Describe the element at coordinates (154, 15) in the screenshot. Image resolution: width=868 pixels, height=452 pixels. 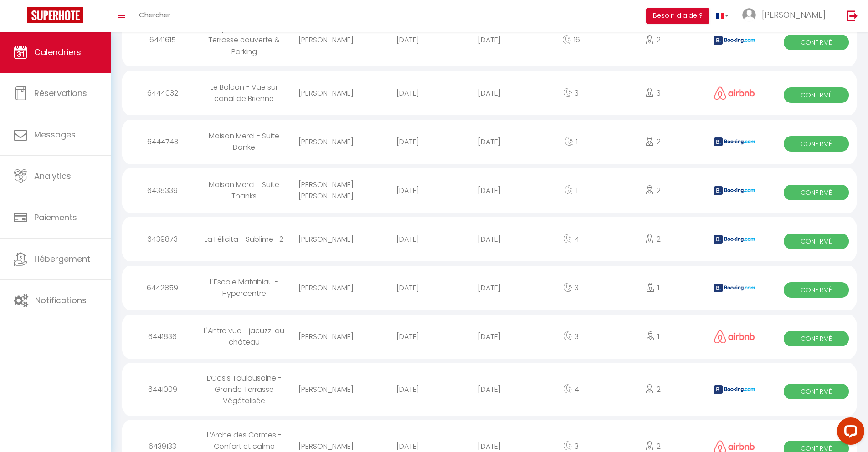
I see `span: Chercher` at that location.